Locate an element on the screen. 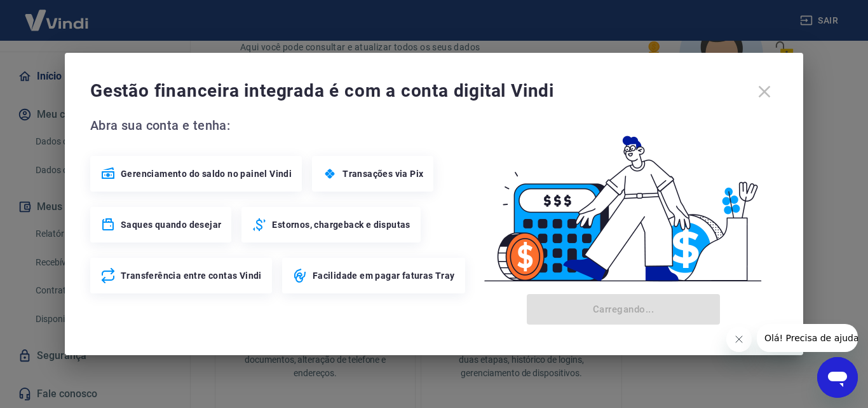 This screenshot has width=868, height=408. span: Facilidade em pagar faturas Tray is located at coordinates (384, 275).